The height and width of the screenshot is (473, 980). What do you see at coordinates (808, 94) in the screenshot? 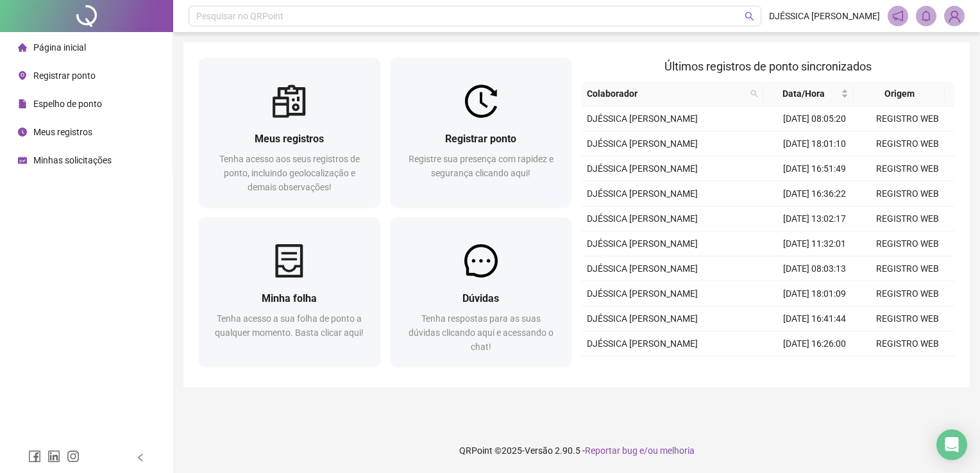
I see `th: Data/Hora` at bounding box center [808, 94].